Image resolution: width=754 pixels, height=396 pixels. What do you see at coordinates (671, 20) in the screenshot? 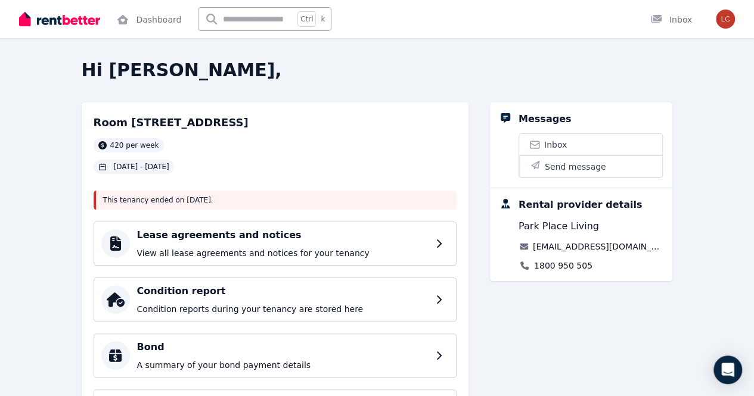
I see `div: Inbox` at bounding box center [671, 20].